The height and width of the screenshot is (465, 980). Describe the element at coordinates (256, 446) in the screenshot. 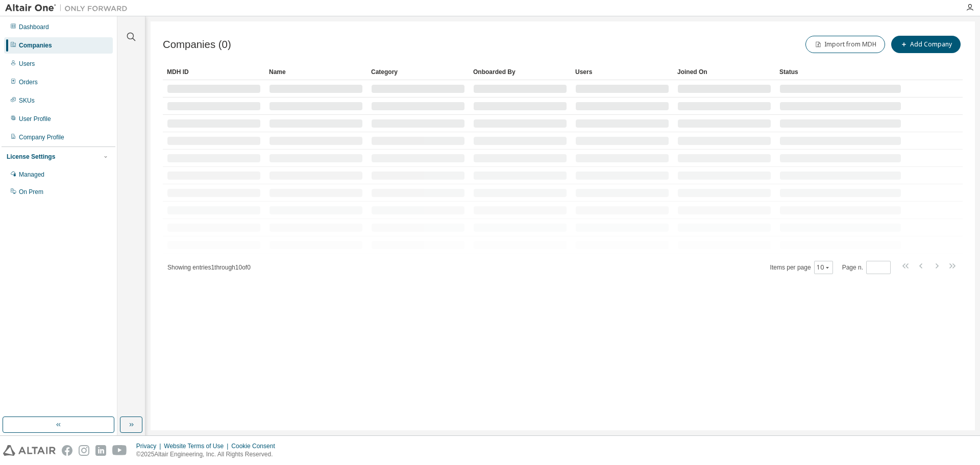

I see `div: Cookie Consent` at that location.